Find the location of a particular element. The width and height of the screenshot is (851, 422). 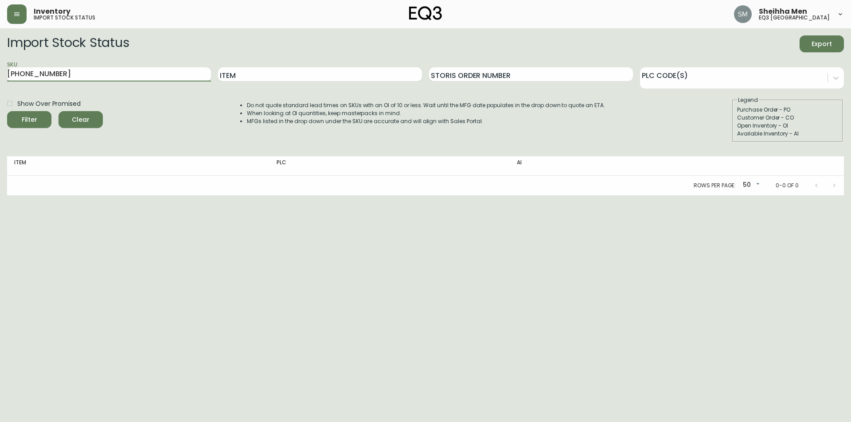

img: cfa6f7b0e1fd34ea0d7b164297c1067f is located at coordinates (743, 14).